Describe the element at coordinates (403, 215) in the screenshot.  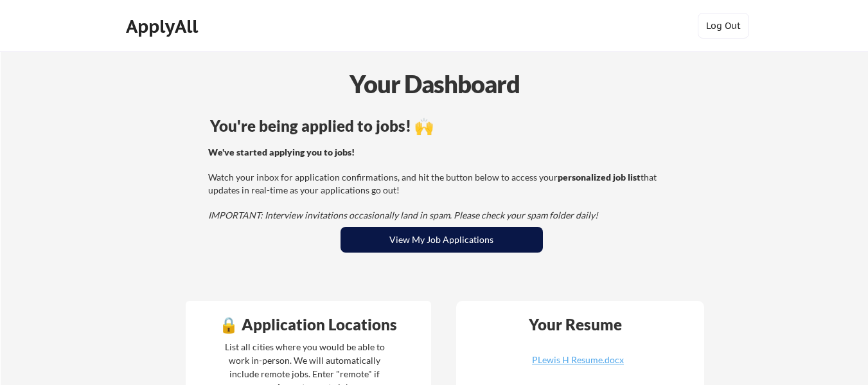
I see `em: IMPORTANT: Interview invitations occasionally land in spam. Please check your spam folder daily!` at that location.